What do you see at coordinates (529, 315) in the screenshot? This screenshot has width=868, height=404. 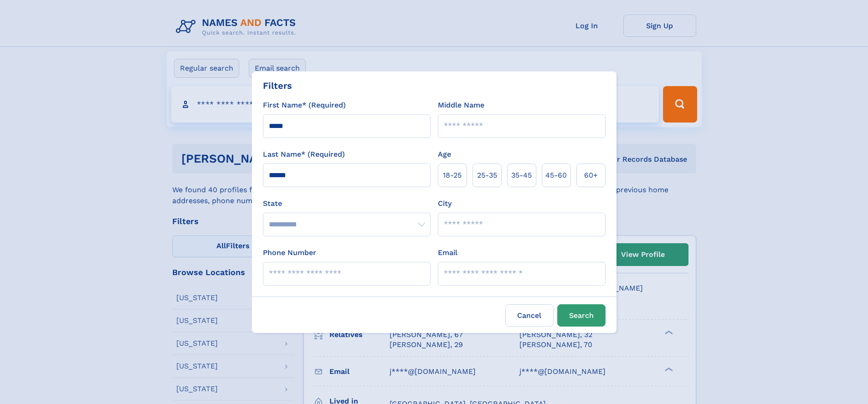 I see `label: Cancel` at bounding box center [529, 315].